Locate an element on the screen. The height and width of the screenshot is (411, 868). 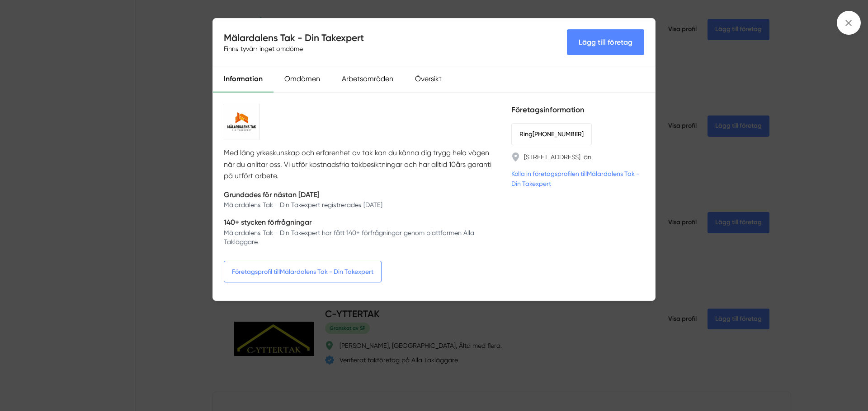
div: Arbetsområden is located at coordinates (367, 80).